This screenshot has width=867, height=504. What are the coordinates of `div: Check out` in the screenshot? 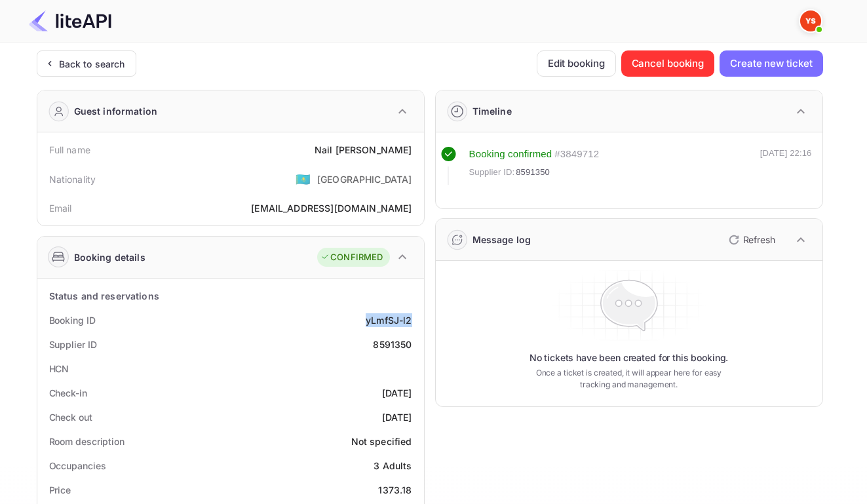 It's located at (70, 417).